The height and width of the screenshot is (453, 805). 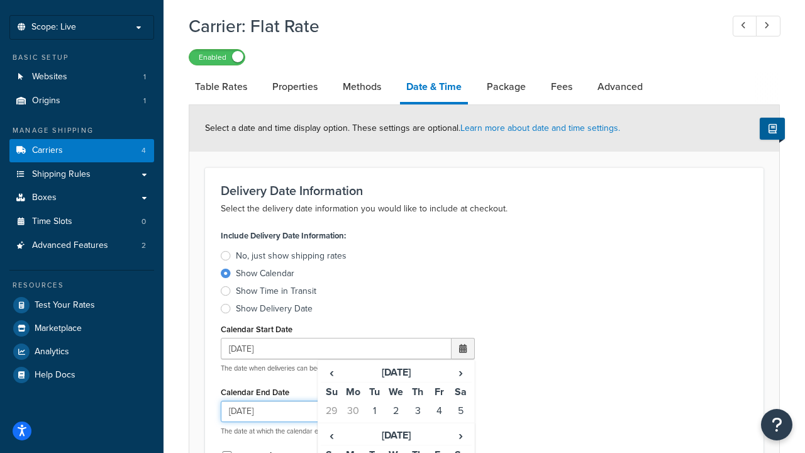 I want to click on li: Help Docs, so click(x=82, y=375).